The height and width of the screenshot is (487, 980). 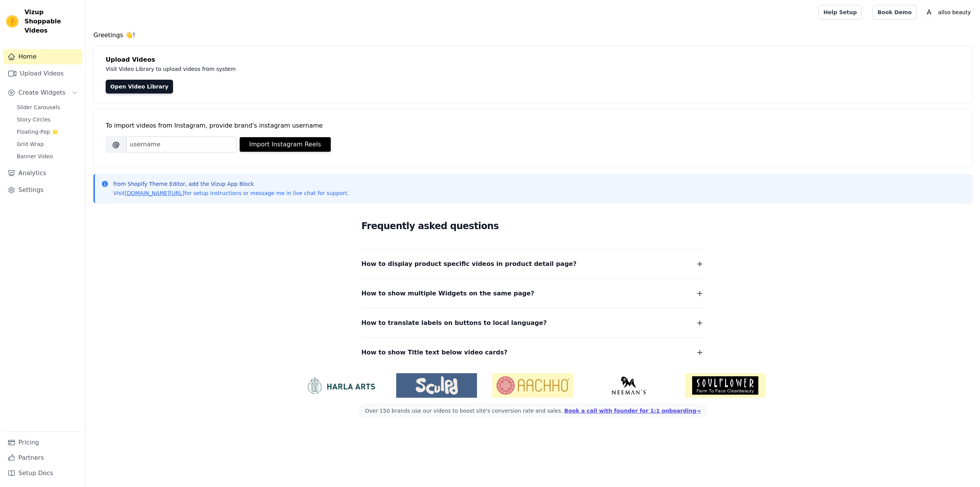 What do you see at coordinates (725, 386) in the screenshot?
I see `img: Soulflower` at bounding box center [725, 386].